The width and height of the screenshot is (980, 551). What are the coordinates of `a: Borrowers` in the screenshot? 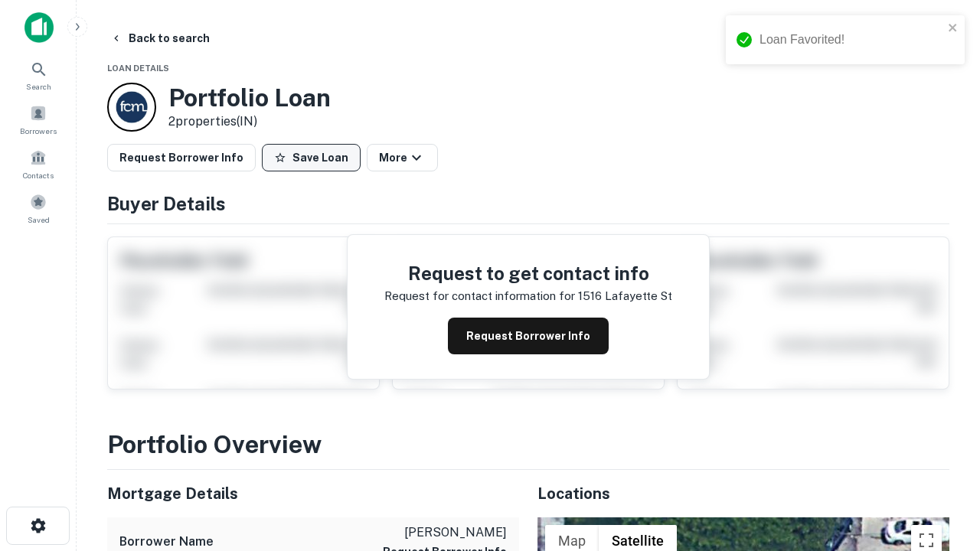 It's located at (38, 119).